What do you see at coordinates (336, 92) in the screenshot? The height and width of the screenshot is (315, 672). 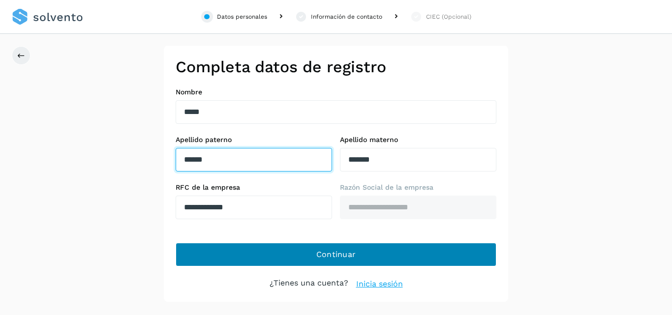 I see `label: Nombre` at bounding box center [336, 92].